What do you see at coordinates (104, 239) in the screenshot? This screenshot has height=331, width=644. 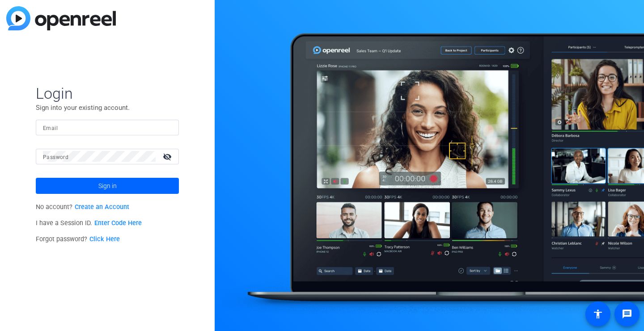 I see `a: Click Here` at bounding box center [104, 239].